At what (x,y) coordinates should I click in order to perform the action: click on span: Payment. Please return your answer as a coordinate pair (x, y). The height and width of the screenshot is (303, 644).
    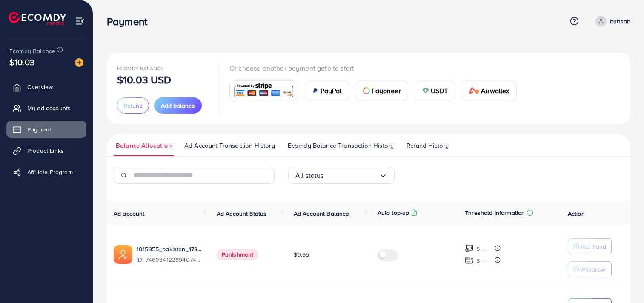
    Looking at the image, I should click on (39, 130).